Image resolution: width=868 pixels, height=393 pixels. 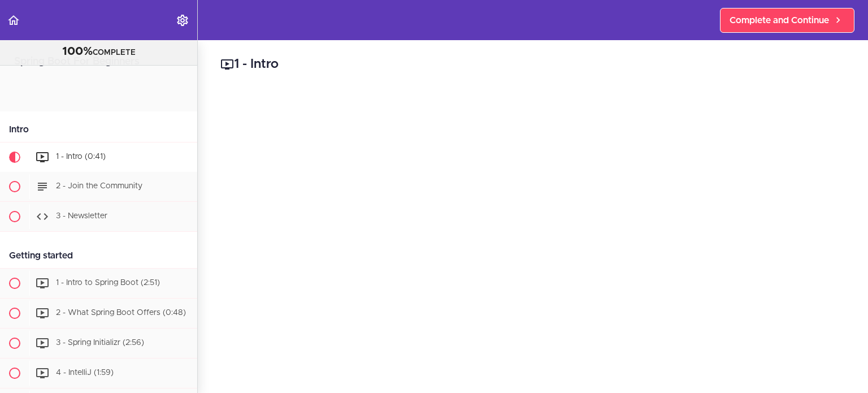 What do you see at coordinates (183, 20) in the screenshot?
I see `svg: Settings Menu` at bounding box center [183, 20].